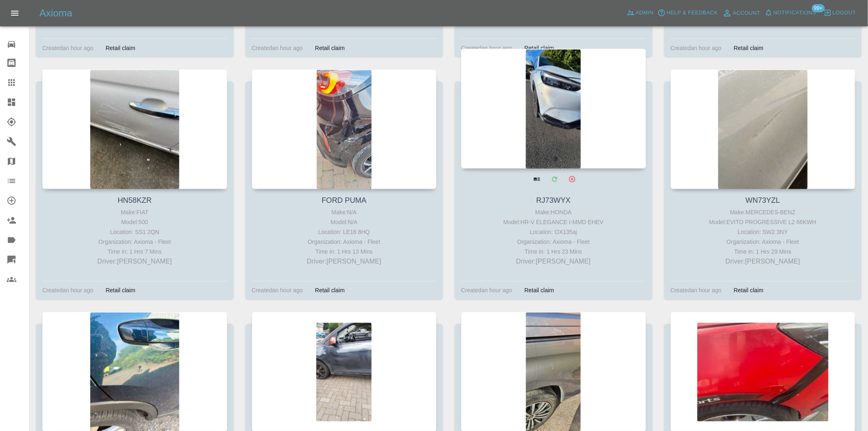 The image size is (868, 431). I want to click on button: Open drawer, so click(15, 13).